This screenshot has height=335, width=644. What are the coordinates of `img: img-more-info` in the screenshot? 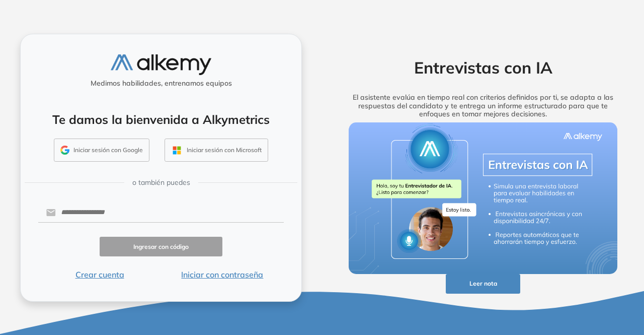 It's located at (483, 198).